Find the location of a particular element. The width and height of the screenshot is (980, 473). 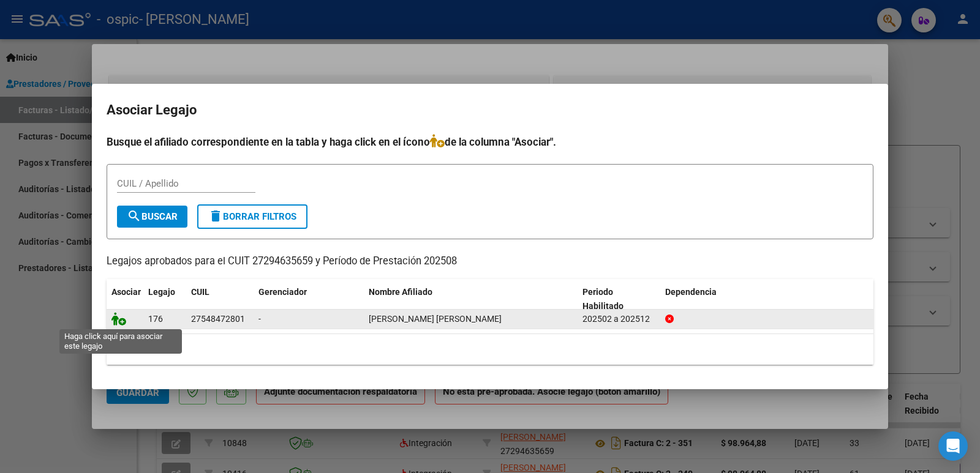

datatable-header-cell: Legajo is located at coordinates (165, 299).